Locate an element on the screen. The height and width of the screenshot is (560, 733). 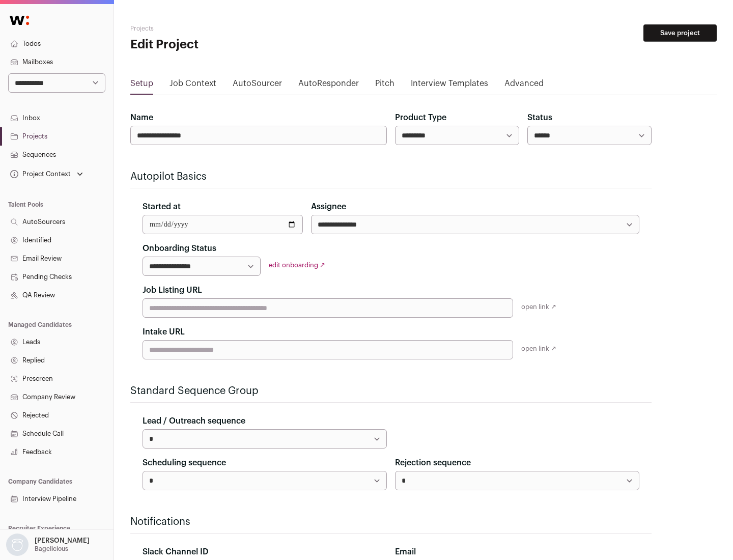
div: Email is located at coordinates (517, 552).